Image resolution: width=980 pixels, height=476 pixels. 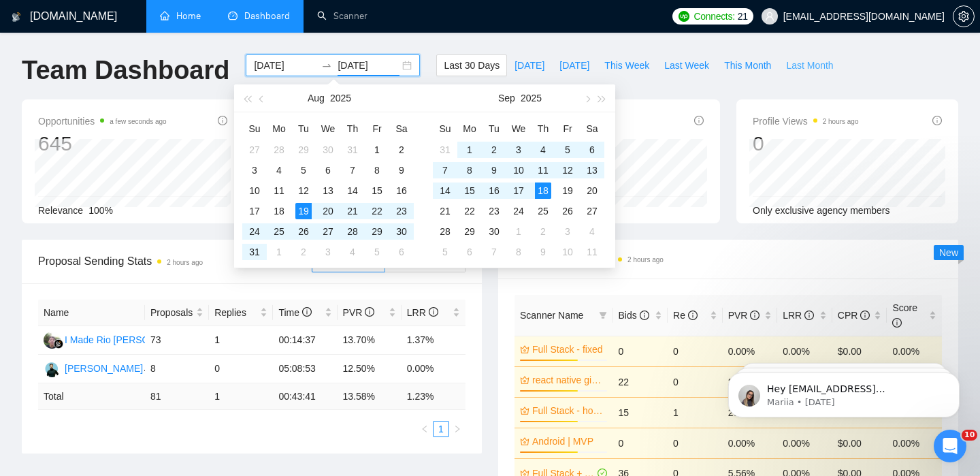 What do you see at coordinates (303, 211) in the screenshot?
I see `td: 2025-08-19` at bounding box center [303, 211].